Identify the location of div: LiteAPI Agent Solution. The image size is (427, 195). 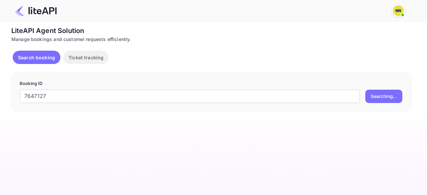
(212, 31).